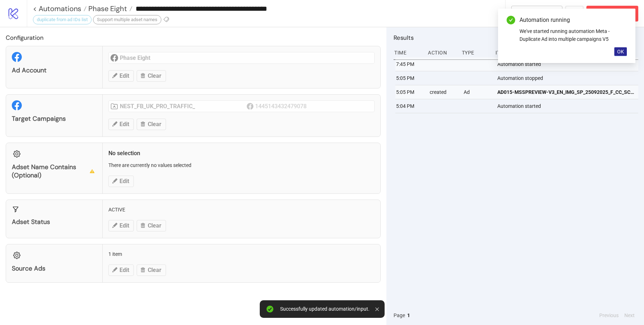 Image resolution: width=644 pixels, height=325 pixels. Describe the element at coordinates (613, 14) in the screenshot. I see `button: Abort Run` at that location.